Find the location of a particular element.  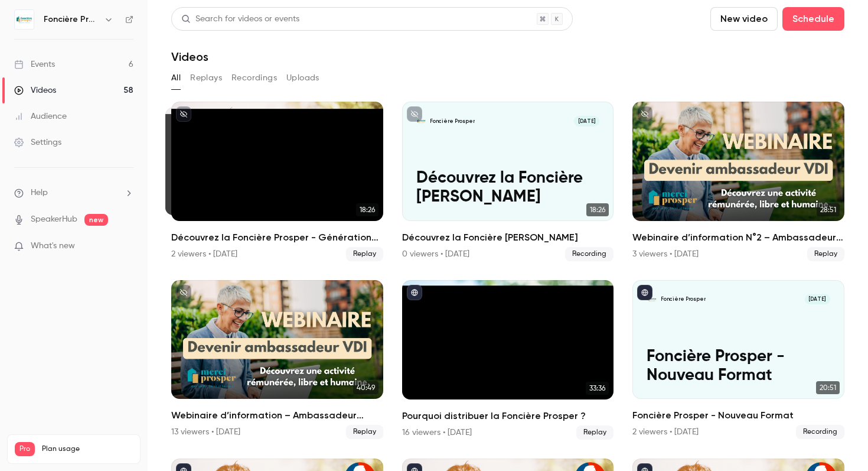

h6: Foncière Prosper is located at coordinates (71, 19).